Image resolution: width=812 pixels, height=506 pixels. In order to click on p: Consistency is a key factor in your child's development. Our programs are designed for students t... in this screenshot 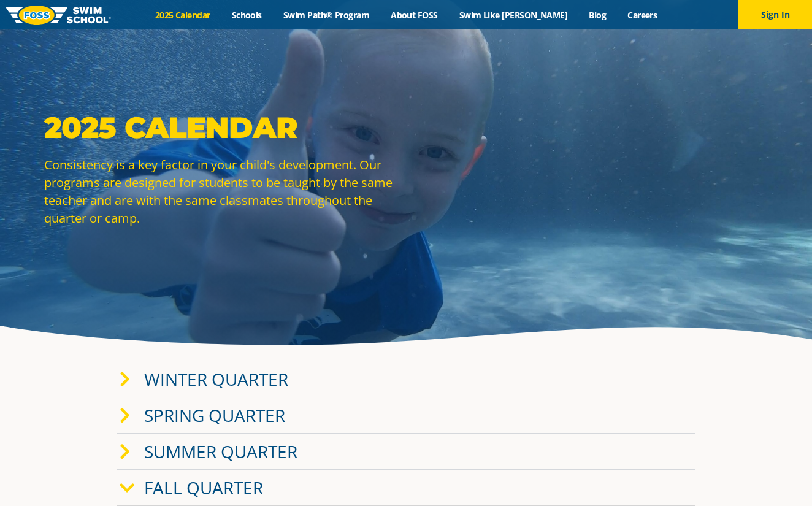, I will do `click(222, 191)`.